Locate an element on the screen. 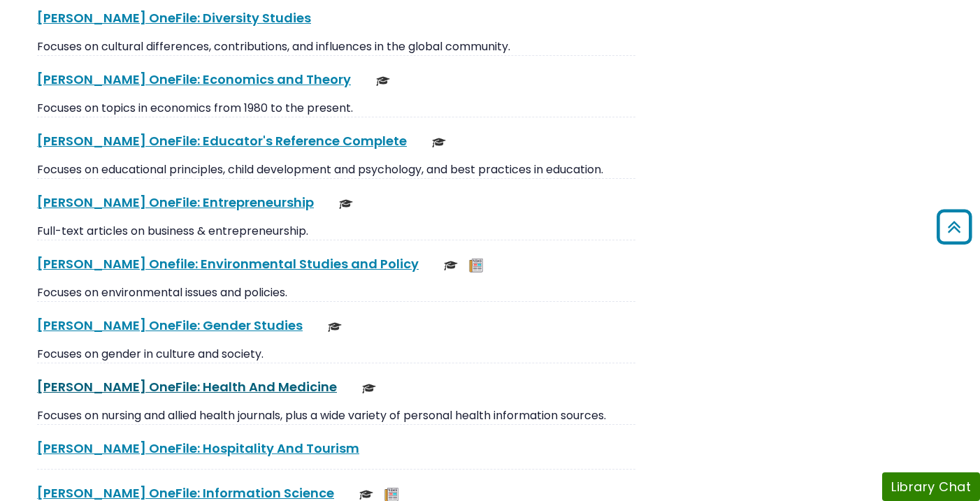 The image size is (980, 501). button: Library Chat is located at coordinates (932, 486).